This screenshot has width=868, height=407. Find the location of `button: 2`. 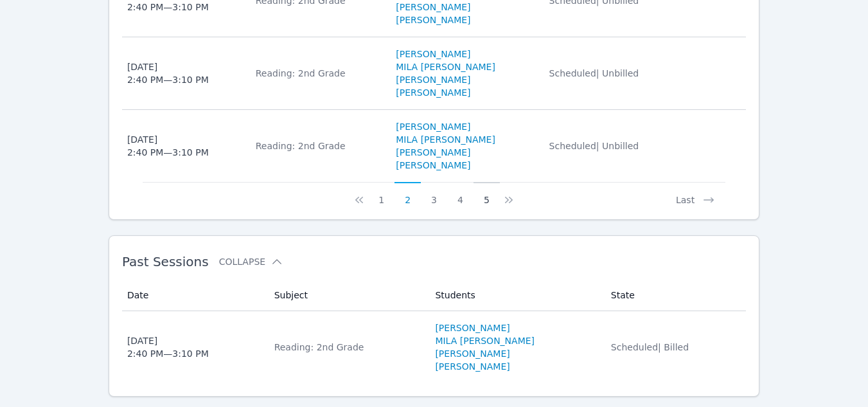

button: 2 is located at coordinates (408, 194).